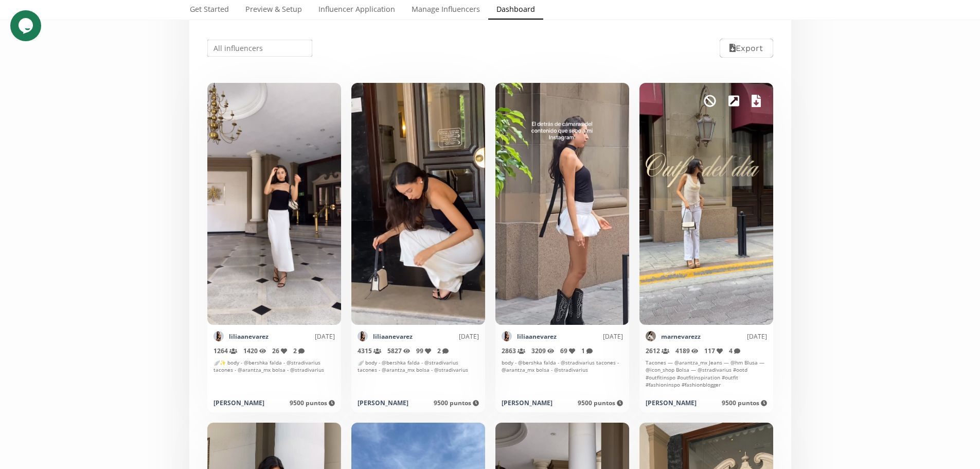  What do you see at coordinates (714, 351) in the screenshot?
I see `span: 117` at bounding box center [714, 351].